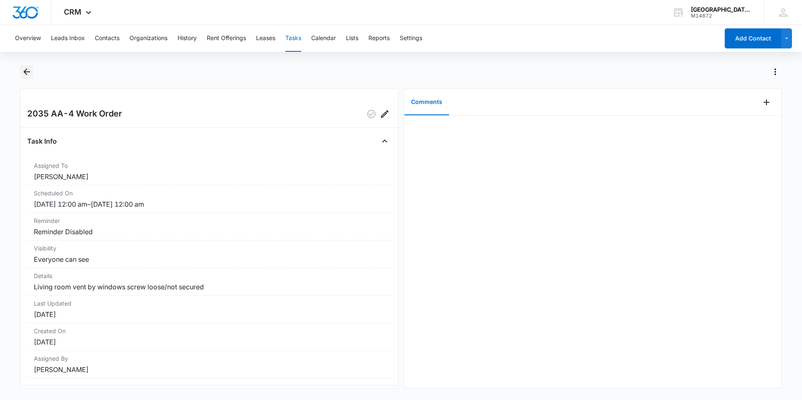  I want to click on dd: Everyone can see, so click(209, 259).